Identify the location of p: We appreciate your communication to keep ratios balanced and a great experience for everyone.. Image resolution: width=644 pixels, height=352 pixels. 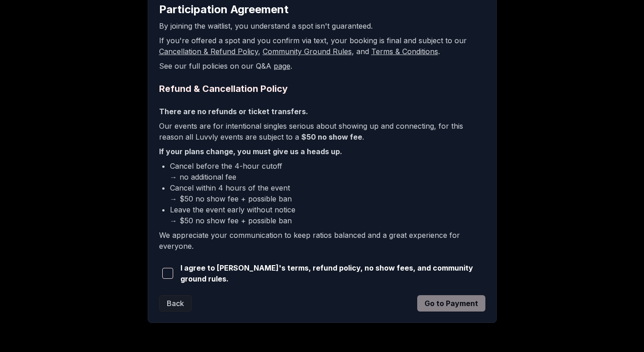
(323, 241).